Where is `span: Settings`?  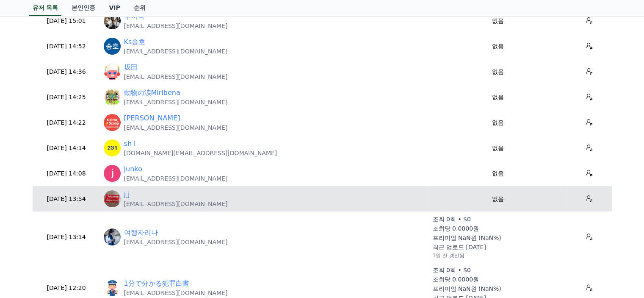 span: Settings is located at coordinates (135, 254).